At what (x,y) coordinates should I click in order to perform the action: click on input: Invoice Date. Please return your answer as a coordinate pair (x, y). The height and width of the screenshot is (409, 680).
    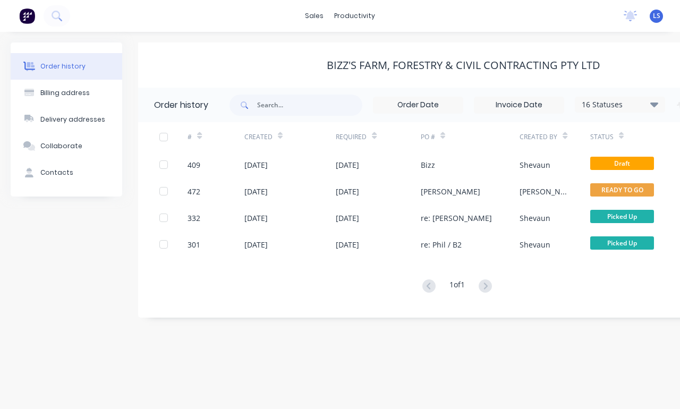
    Looking at the image, I should click on (519, 105).